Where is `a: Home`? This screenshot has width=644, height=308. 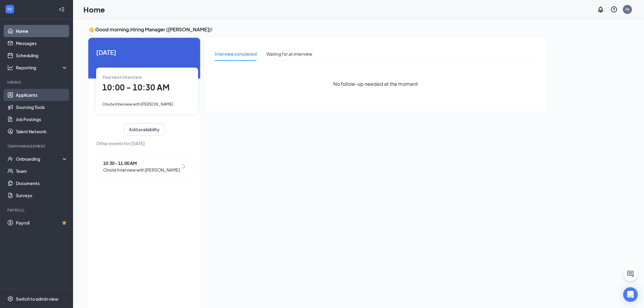 a: Home is located at coordinates (41, 31).